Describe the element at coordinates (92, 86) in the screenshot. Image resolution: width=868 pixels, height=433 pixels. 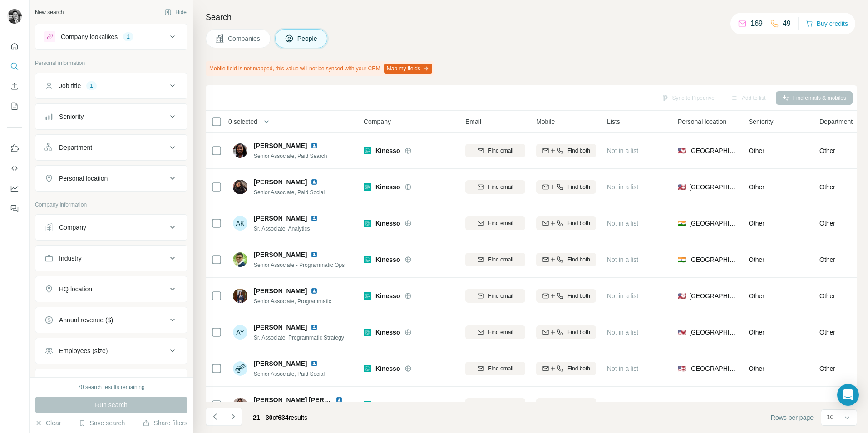
I see `div: 1` at that location.